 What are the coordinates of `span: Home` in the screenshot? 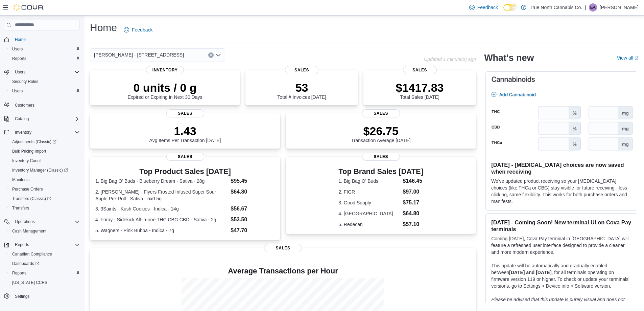 It's located at (46, 39).